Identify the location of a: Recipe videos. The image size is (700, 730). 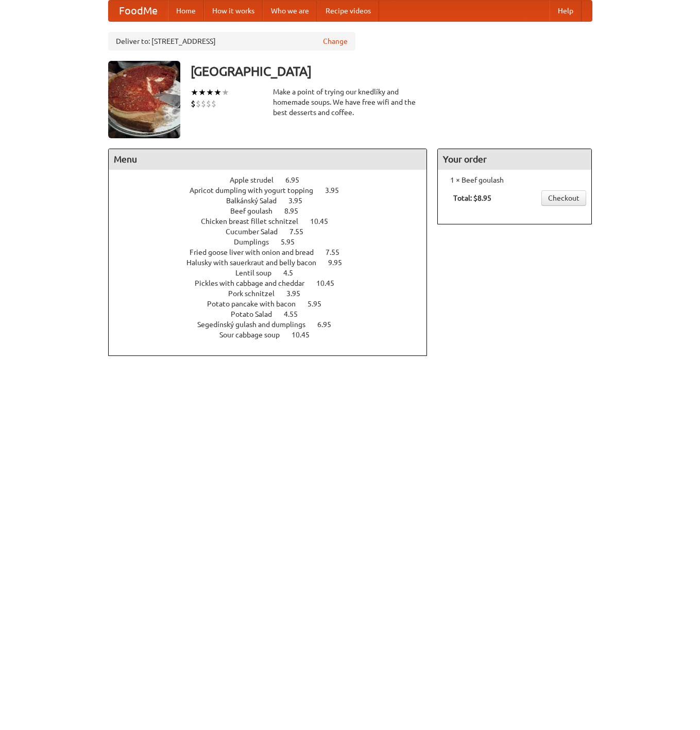
(348, 11).